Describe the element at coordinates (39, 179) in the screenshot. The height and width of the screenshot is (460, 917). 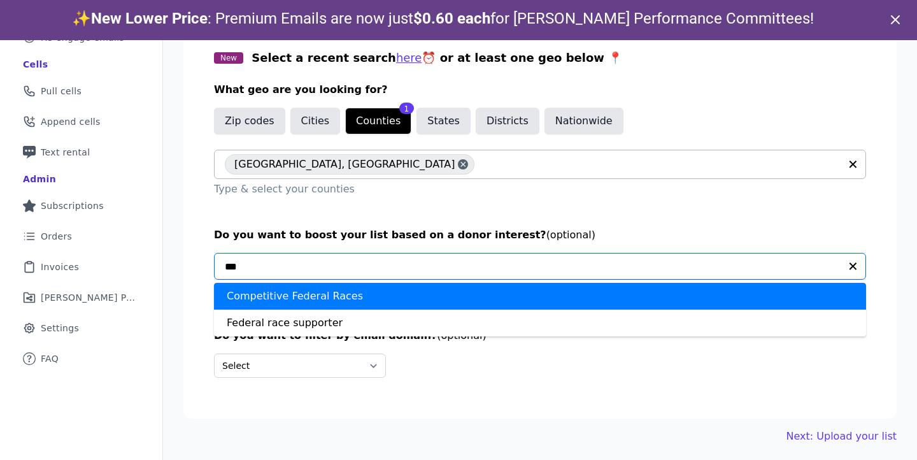
I see `div: Admin` at that location.